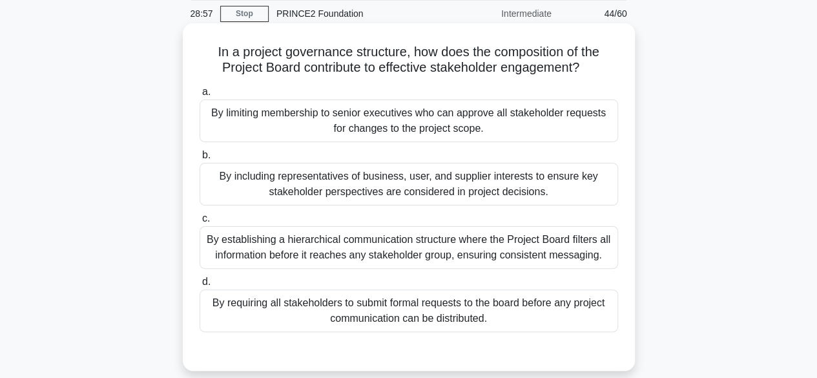  Describe the element at coordinates (206, 281) in the screenshot. I see `span: d.` at that location.